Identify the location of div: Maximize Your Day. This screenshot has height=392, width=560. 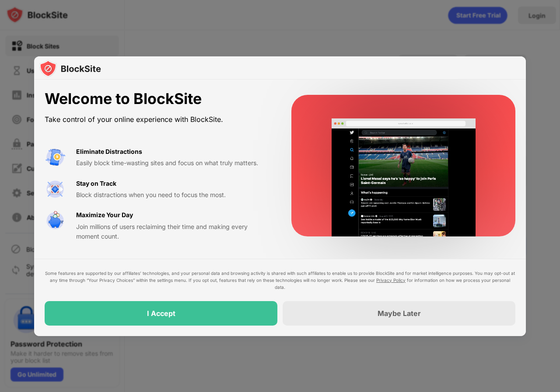
(105, 215).